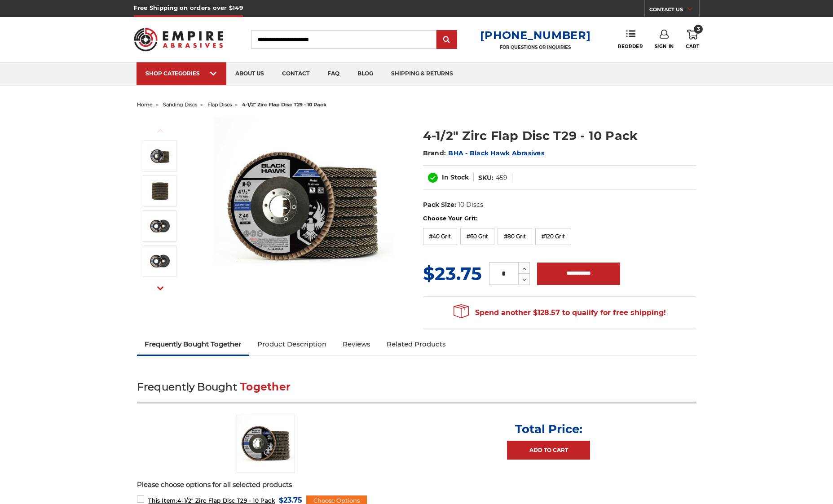  What do you see at coordinates (220, 105) in the screenshot?
I see `a: flap discs` at bounding box center [220, 105].